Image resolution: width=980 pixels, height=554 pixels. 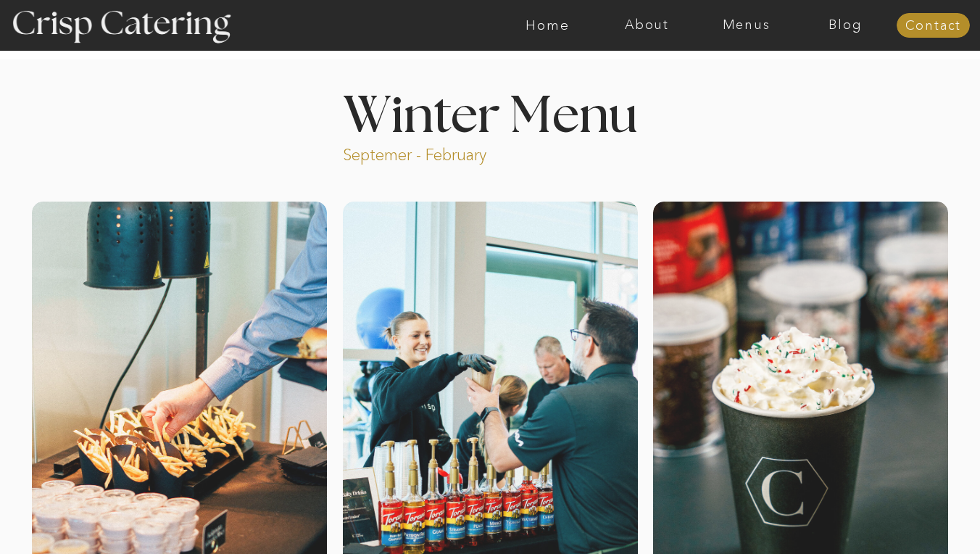 I want to click on a: Blog, so click(x=846, y=26).